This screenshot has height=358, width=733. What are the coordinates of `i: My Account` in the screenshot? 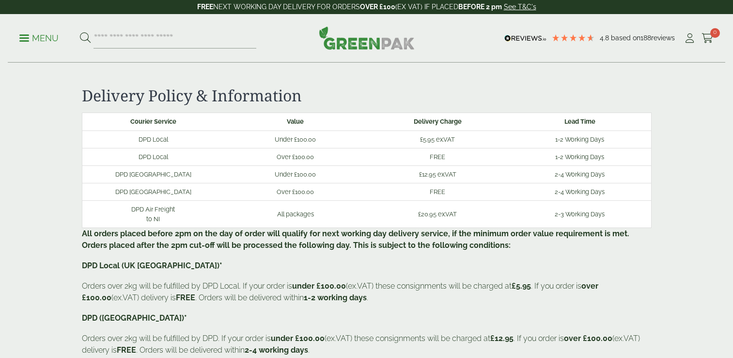 It's located at (690, 38).